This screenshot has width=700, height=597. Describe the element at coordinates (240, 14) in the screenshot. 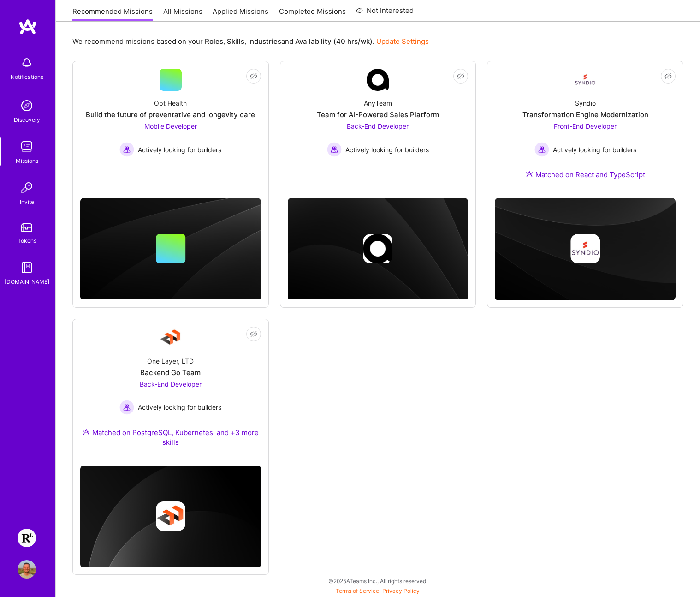

I see `a: Applied Missions` at that location.